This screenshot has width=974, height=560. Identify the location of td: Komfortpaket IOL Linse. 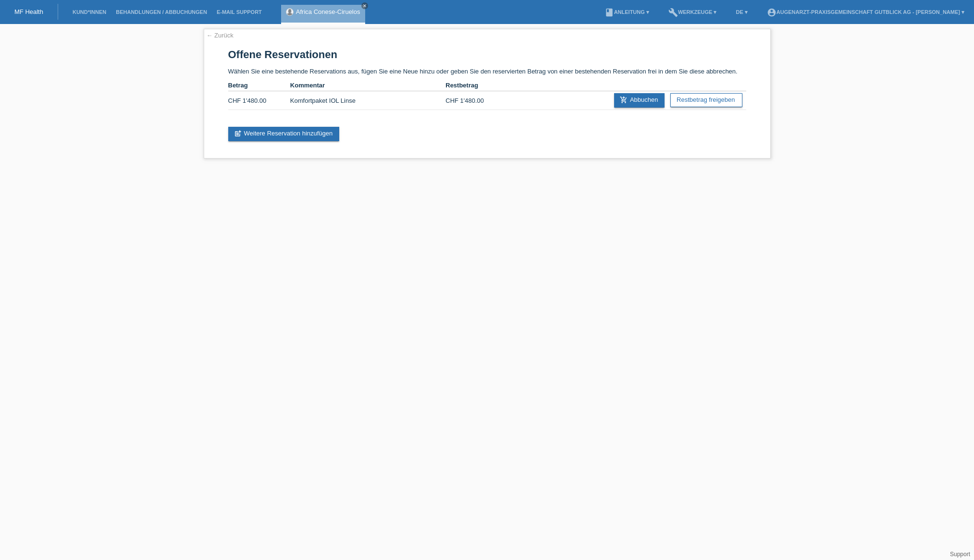
(367, 101).